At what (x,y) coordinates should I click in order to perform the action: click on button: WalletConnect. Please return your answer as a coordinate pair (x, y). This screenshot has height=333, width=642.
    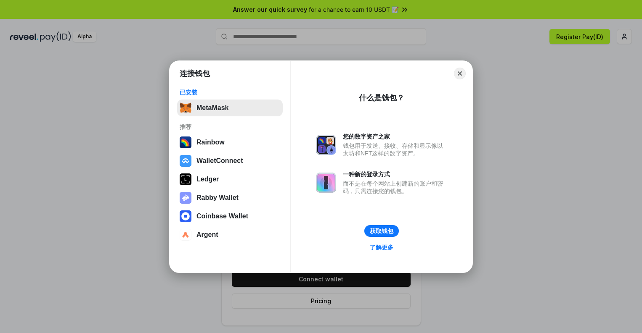
    Looking at the image, I should click on (230, 161).